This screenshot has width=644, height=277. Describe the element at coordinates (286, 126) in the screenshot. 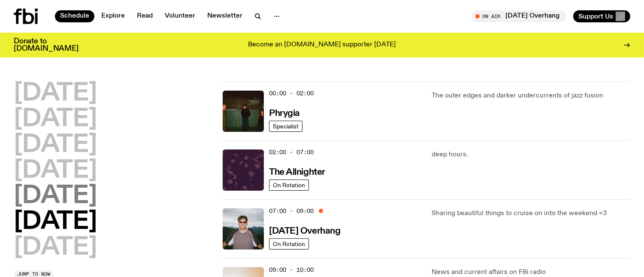

I see `span: Specialist` at that location.